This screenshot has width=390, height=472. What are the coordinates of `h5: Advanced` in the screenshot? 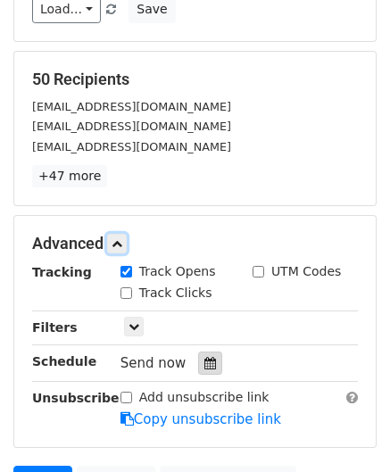 It's located at (195, 244).